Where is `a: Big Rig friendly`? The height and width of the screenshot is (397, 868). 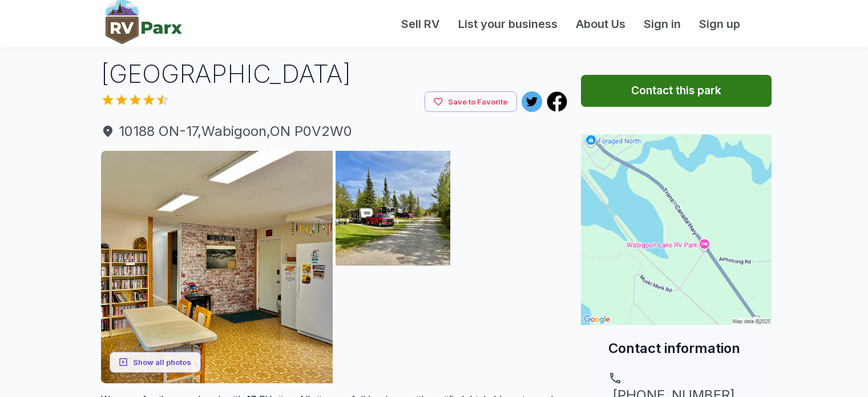
a: Big Rig friendly is located at coordinates (510, 208).